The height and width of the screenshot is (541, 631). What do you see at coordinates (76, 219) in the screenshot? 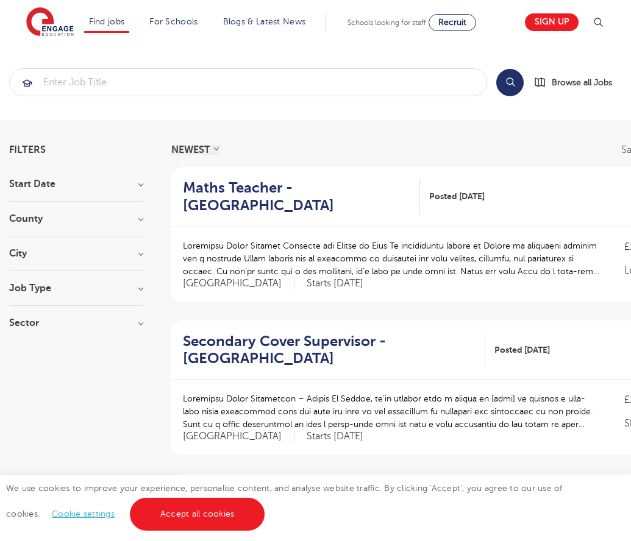
I see `h3: County` at bounding box center [76, 219].